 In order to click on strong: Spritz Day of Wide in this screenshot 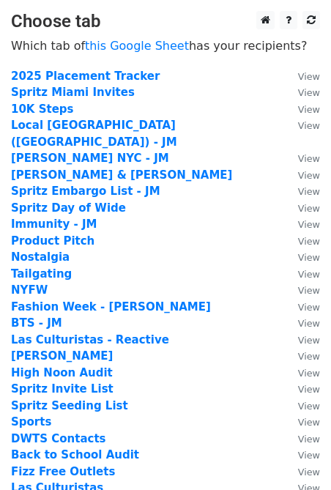, I will do `click(68, 208)`.